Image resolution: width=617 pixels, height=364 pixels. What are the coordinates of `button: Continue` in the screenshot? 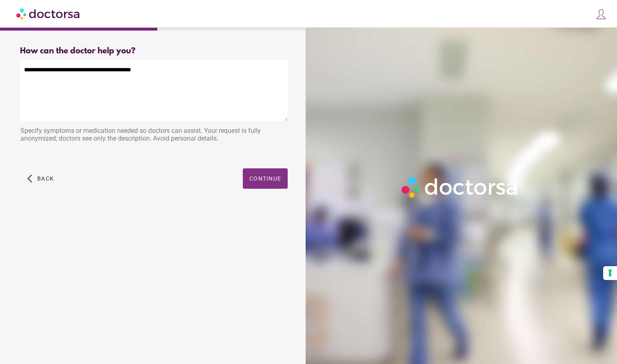 It's located at (265, 179).